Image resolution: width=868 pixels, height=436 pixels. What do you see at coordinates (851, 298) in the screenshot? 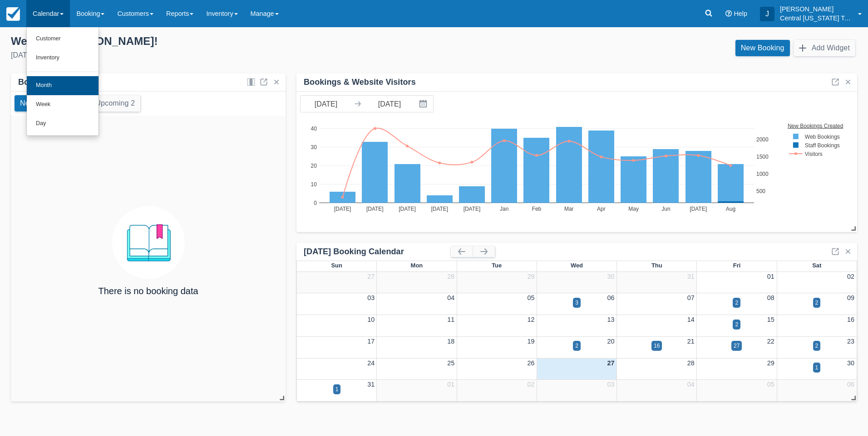
I see `a: 09` at bounding box center [851, 298].